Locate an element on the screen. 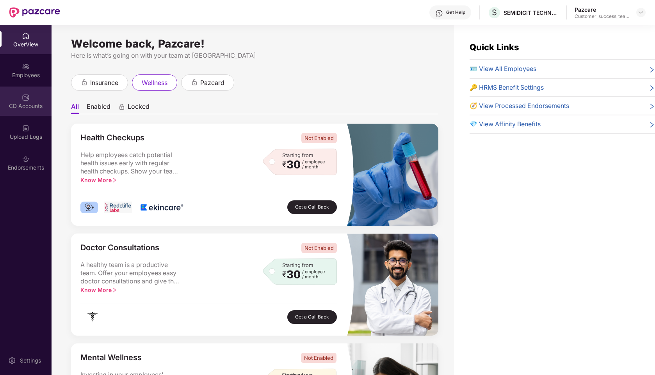 The height and width of the screenshot is (375, 655). span: 💎 View Affinity Benefits is located at coordinates (505, 124).